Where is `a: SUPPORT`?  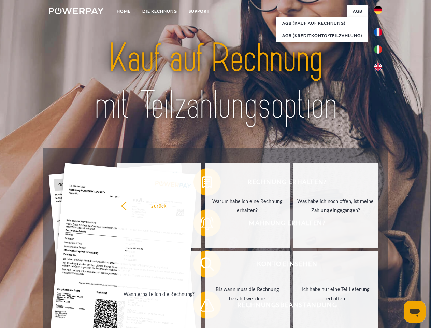
a: SUPPORT is located at coordinates (199, 11).